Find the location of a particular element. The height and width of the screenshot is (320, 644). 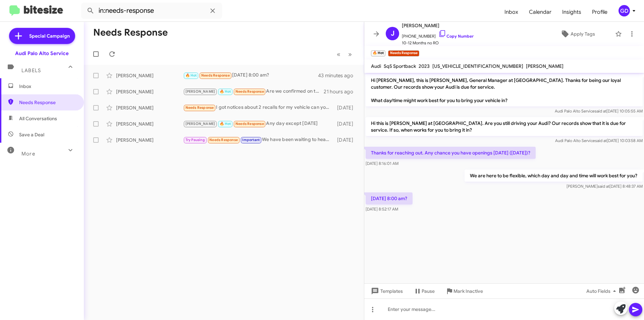

div: 43 minutes ago is located at coordinates (338, 76).